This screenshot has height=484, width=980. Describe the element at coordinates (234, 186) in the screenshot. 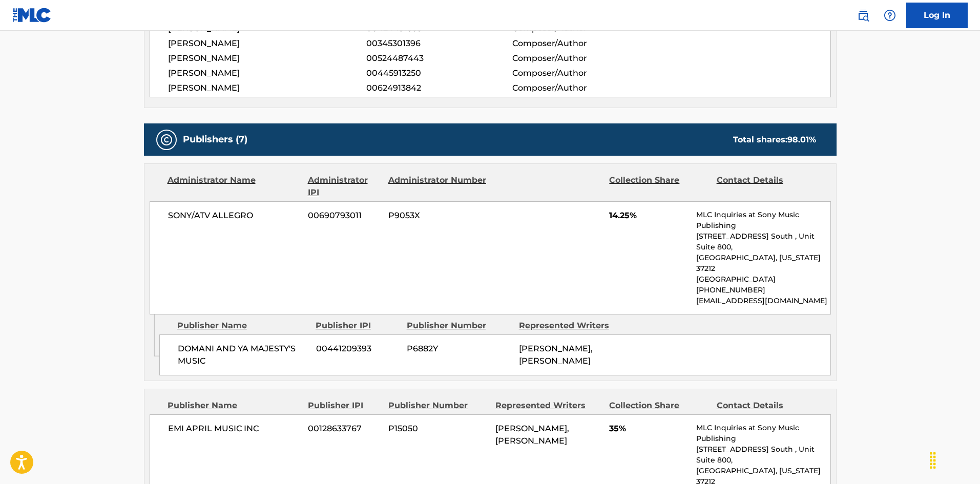

I see `div: Administrator Name` at that location.